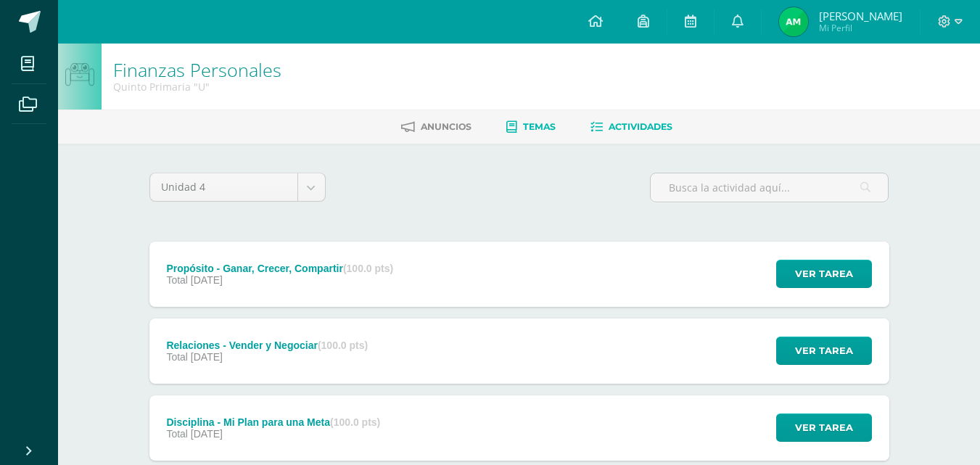 The height and width of the screenshot is (465, 980). Describe the element at coordinates (197, 69) in the screenshot. I see `h1: Finanzas Personales` at that location.